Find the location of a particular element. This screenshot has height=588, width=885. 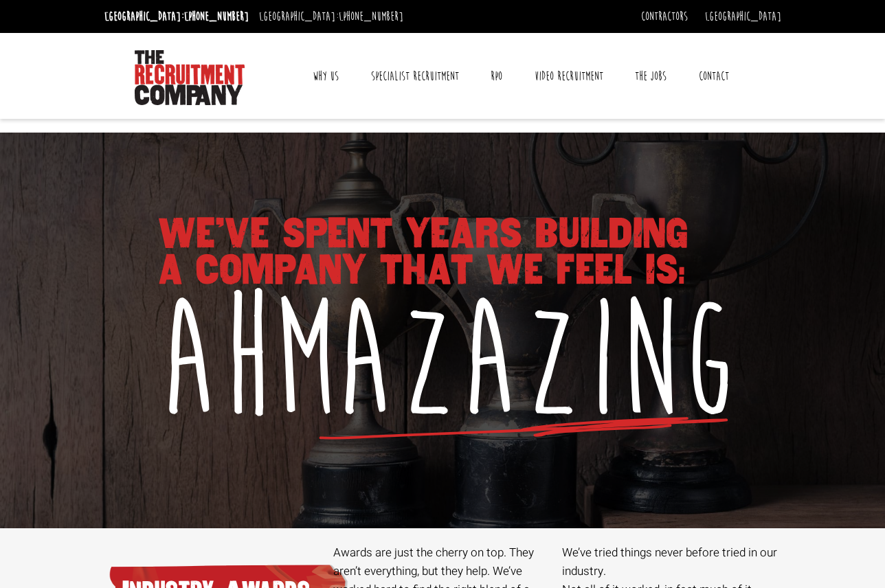

img: We've spent years building a company that we feel is Ahmazazing is located at coordinates (442, 330).